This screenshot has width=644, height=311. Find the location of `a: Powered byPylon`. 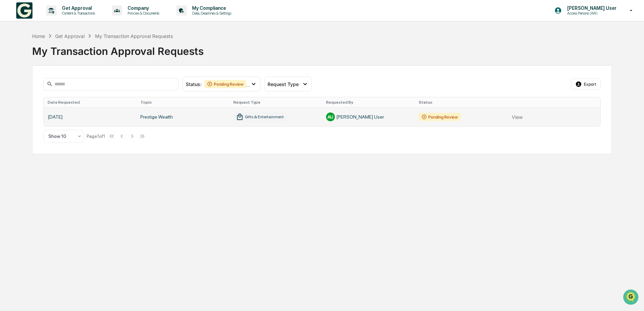

a: Powered byPylon is located at coordinates (64, 117).